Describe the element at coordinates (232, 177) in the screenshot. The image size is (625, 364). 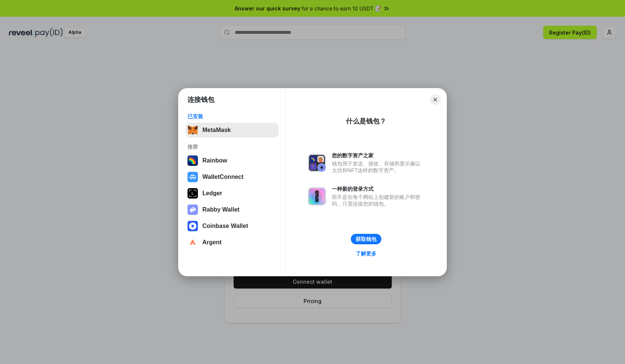
I see `button: WalletConnect` at that location.